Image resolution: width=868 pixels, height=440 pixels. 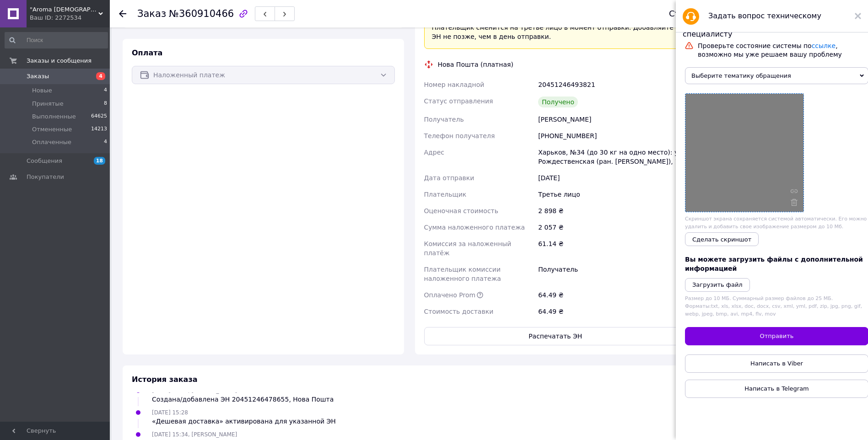 I want to click on span: Скриншот экрана сохраняется системой автоматически. Его можно удалить и добавить свое изображение..., so click(x=776, y=223).